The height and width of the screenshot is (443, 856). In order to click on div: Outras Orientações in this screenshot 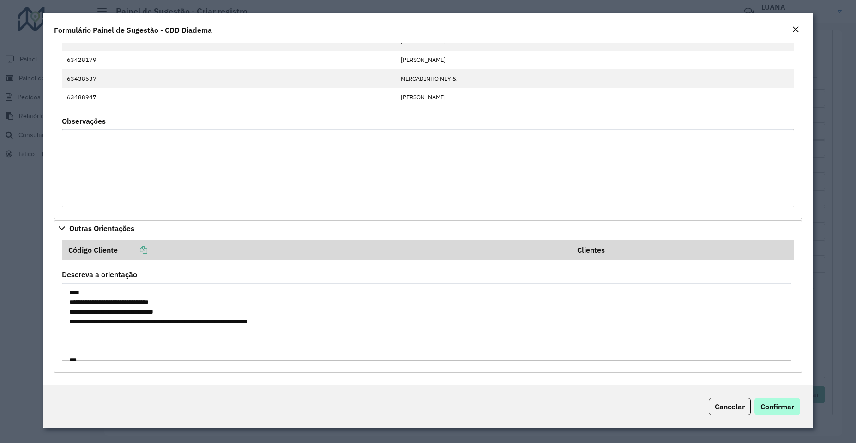, I will do `click(428, 304)`.